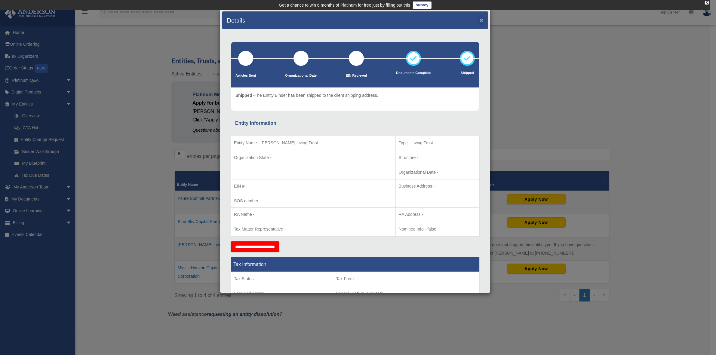 Image resolution: width=716 pixels, height=355 pixels. I want to click on div: Entity Information, so click(355, 123).